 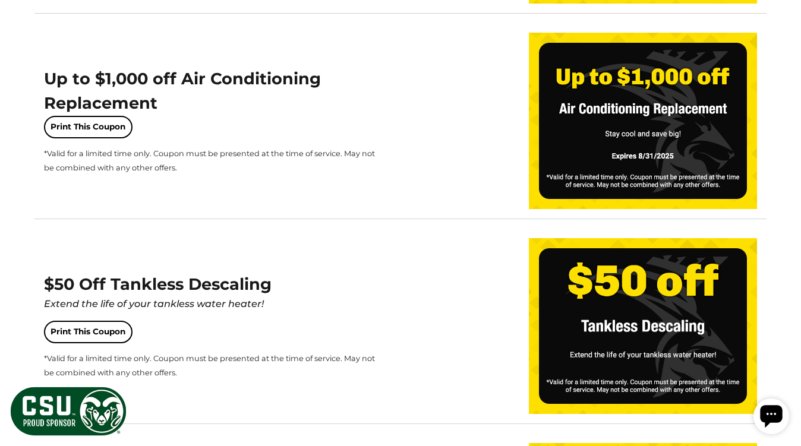 I want to click on img: tankless-descaling-coupon.png.webp, so click(x=643, y=326).